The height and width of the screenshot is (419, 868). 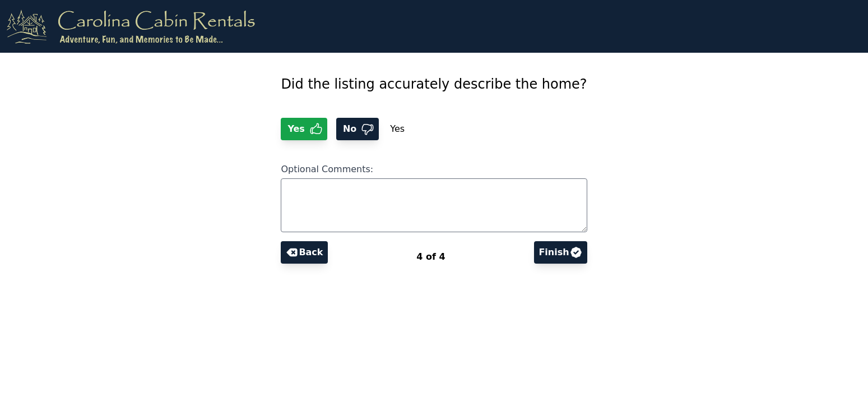 What do you see at coordinates (434, 85) in the screenshot?
I see `span: Did the listing accurately describe the home?` at bounding box center [434, 85].